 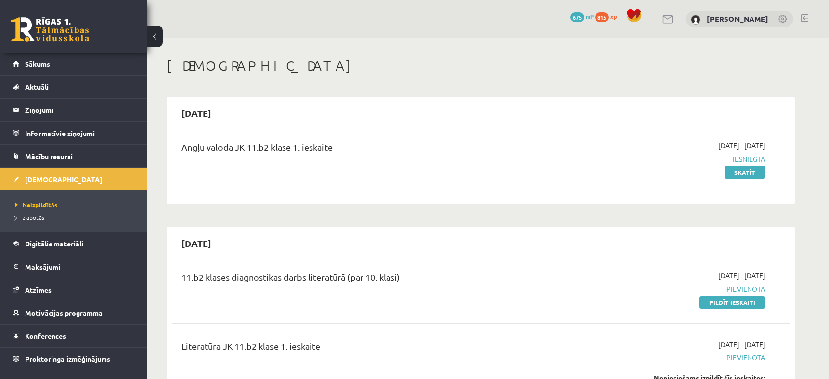 I want to click on a: Sākums, so click(x=74, y=64).